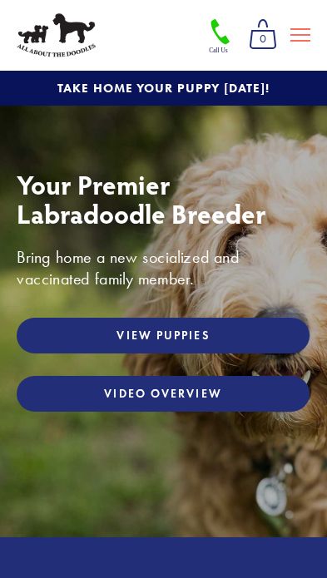 Image resolution: width=327 pixels, height=578 pixels. I want to click on a: Video Overview, so click(163, 393).